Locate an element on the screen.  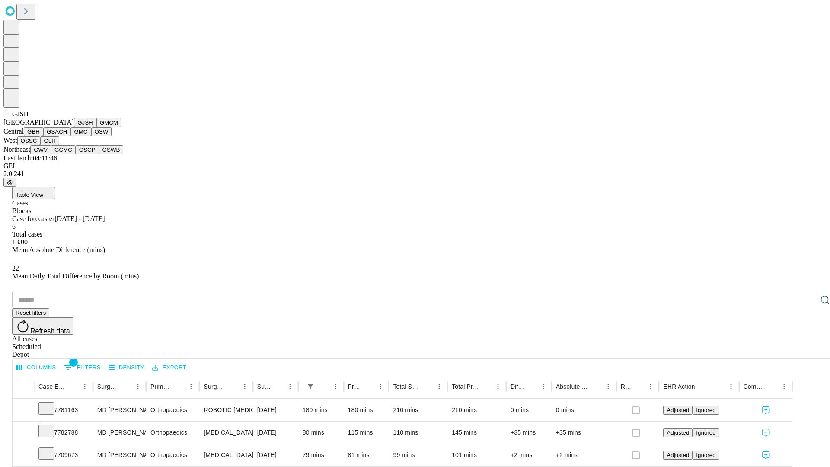
button: Refresh data is located at coordinates (43, 326).